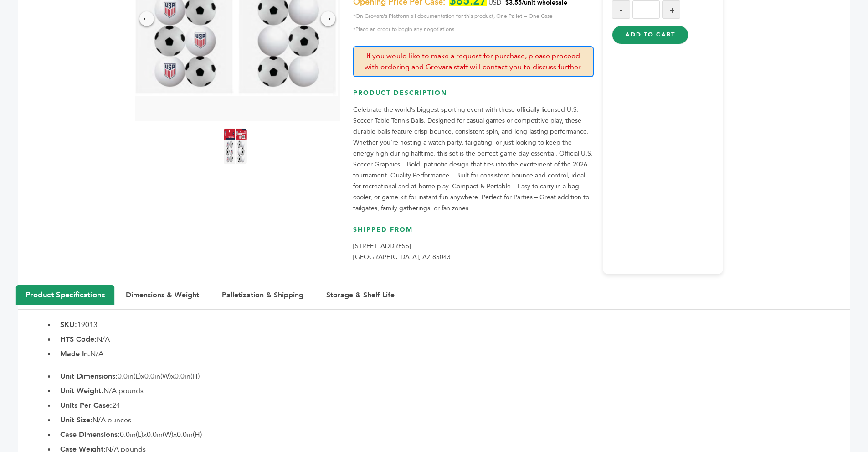 The image size is (868, 452). Describe the element at coordinates (452, 420) in the screenshot. I see `li: N/A ounces` at that location.